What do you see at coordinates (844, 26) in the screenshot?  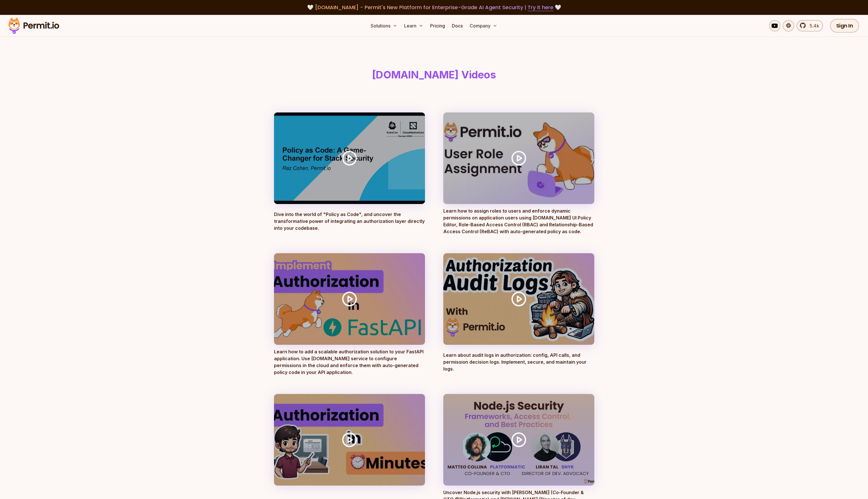 I see `a: Sign In` at bounding box center [844, 26].